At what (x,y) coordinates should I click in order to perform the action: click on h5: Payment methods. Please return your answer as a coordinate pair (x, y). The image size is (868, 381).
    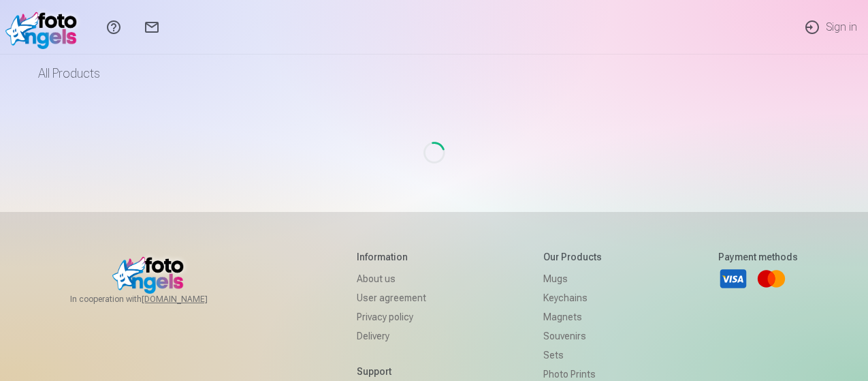
    Looking at the image, I should click on (757, 257).